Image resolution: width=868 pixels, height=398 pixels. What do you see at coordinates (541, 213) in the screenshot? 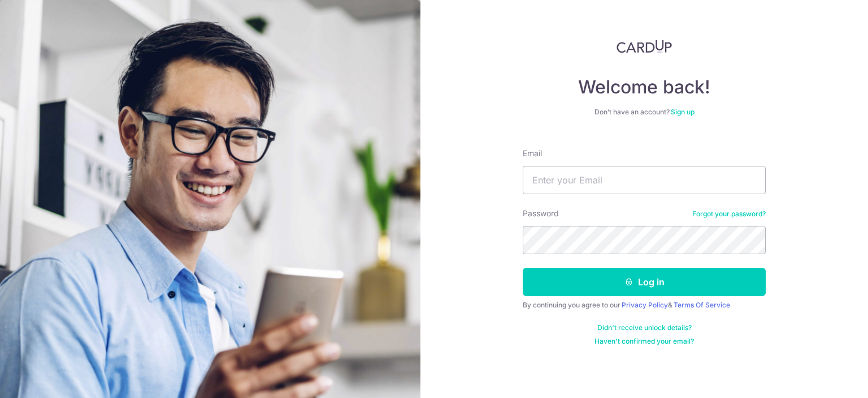
I see `label: Password` at bounding box center [541, 213].